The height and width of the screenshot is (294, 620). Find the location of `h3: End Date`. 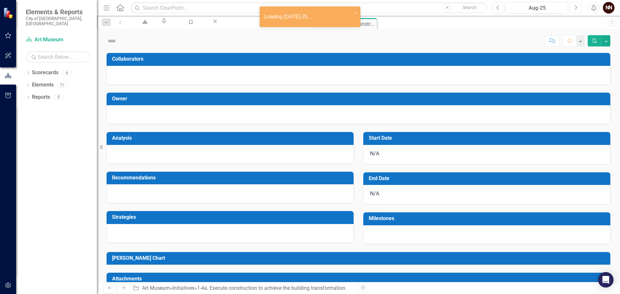

h3: End Date is located at coordinates (488, 179).